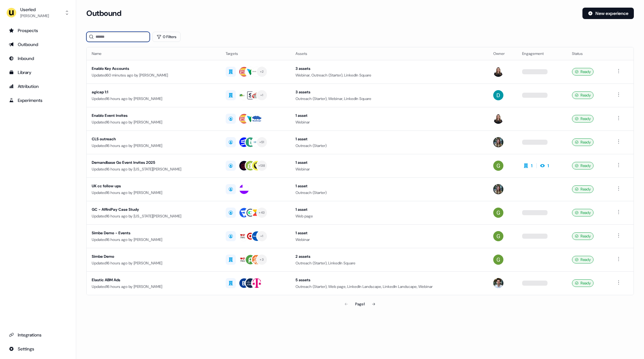 The width and height of the screenshot is (644, 359). Describe the element at coordinates (262, 72) in the screenshot. I see `div: + 2` at that location.